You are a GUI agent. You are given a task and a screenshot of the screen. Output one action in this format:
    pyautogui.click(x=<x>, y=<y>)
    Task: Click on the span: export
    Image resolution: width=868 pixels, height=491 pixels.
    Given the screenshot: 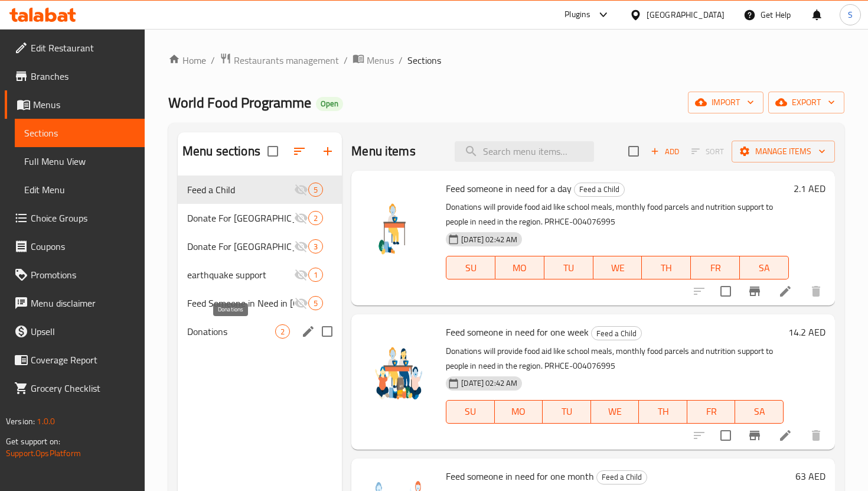 What is the action you would take?
    pyautogui.click(x=806, y=102)
    